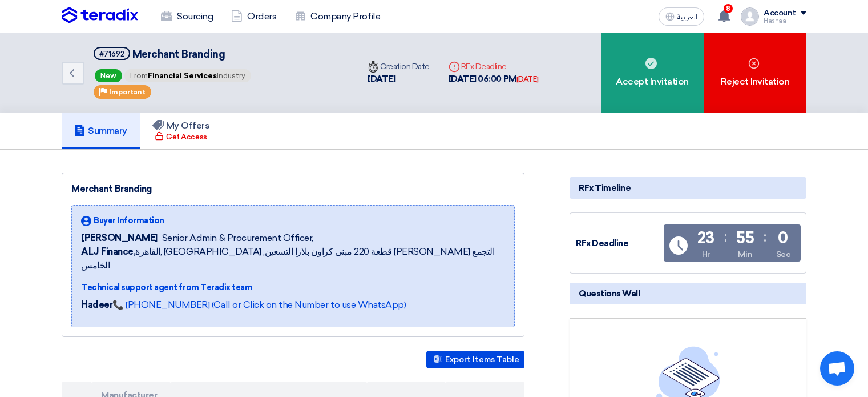 The image size is (868, 397). What do you see at coordinates (293, 287) in the screenshot?
I see `div: Technical support agent from Teradix team` at bounding box center [293, 287].